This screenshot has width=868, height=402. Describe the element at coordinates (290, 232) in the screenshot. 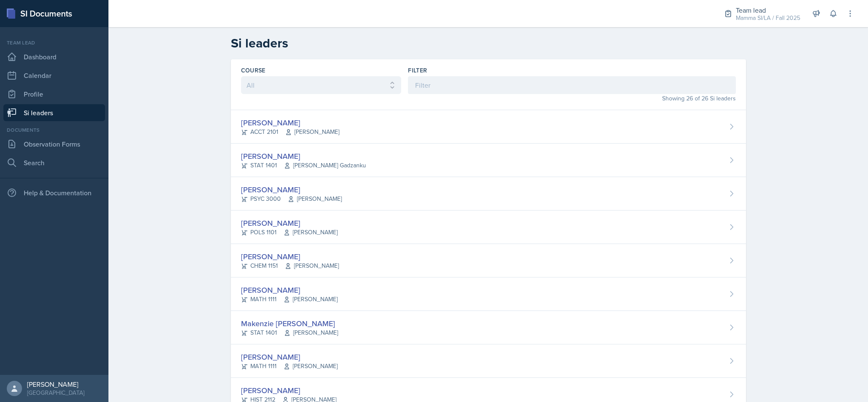

I see `div: POLS 1101` at that location.